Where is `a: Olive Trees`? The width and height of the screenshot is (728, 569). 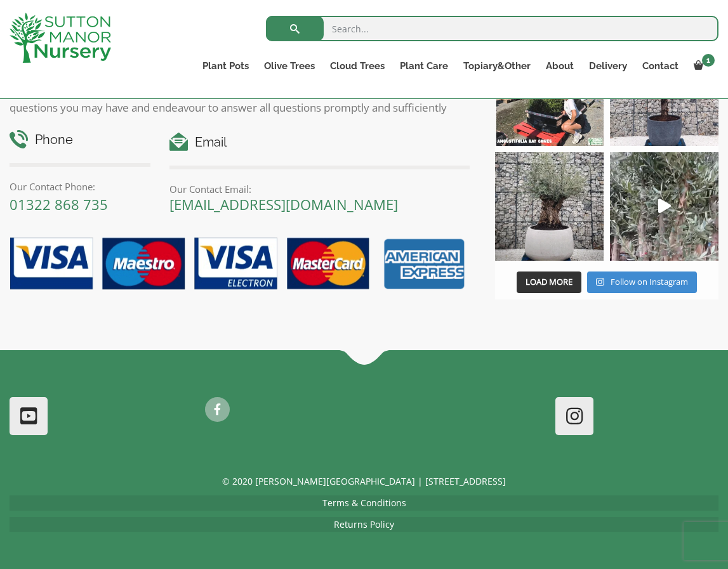
a: Olive Trees is located at coordinates (289, 66).